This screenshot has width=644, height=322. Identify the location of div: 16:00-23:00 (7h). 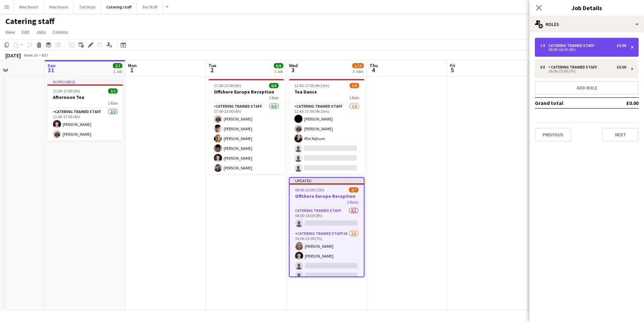
(583, 71).